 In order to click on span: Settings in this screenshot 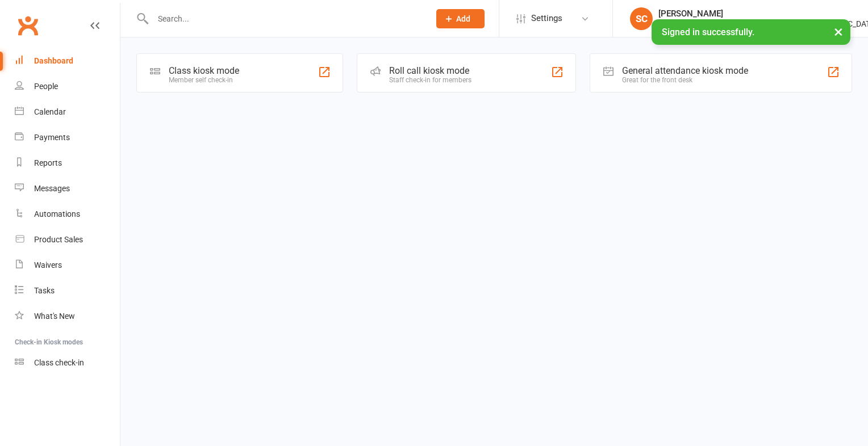, I will do `click(547, 18)`.